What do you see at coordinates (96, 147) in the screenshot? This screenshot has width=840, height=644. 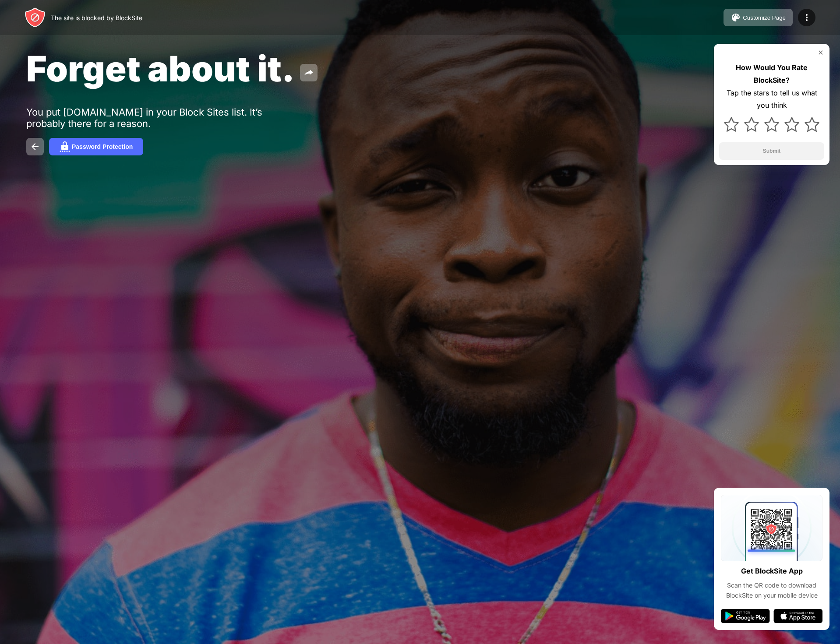 I see `button: Password Protection` at bounding box center [96, 147].